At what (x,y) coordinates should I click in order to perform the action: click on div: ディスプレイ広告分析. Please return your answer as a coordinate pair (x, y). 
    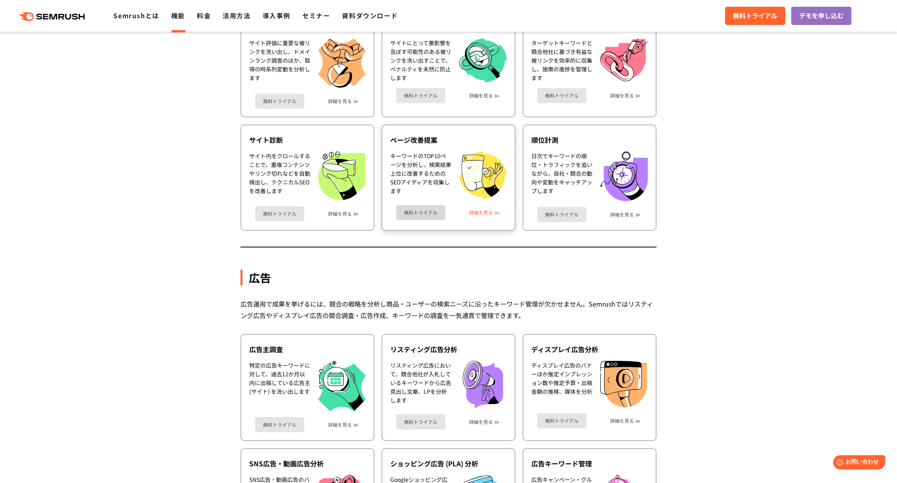
    Looking at the image, I should click on (590, 349).